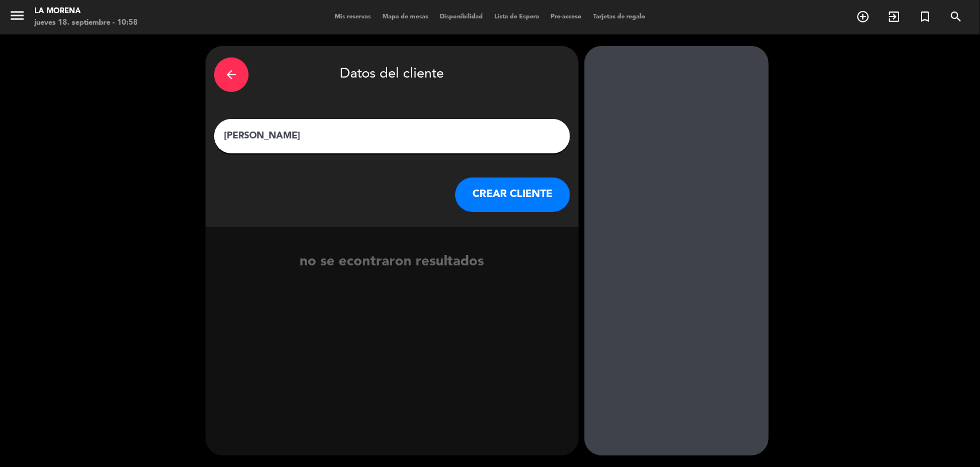 This screenshot has width=980, height=467. What do you see at coordinates (516, 17) in the screenshot?
I see `span: Lista de Espera` at bounding box center [516, 17].